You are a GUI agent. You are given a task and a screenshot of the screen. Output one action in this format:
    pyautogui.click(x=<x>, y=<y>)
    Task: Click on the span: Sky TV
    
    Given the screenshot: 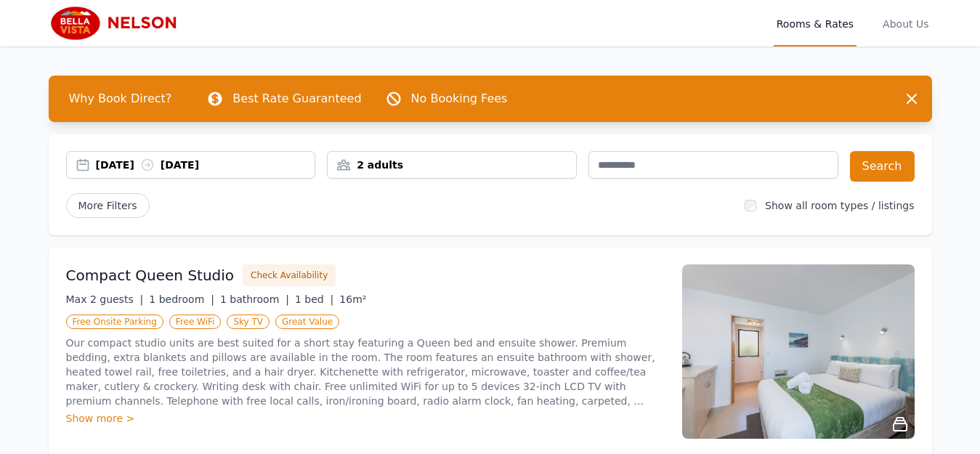 What is the action you would take?
    pyautogui.click(x=248, y=322)
    